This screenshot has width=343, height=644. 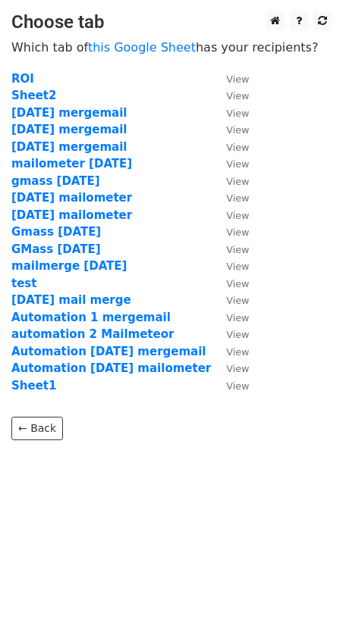 What do you see at coordinates (171, 47) in the screenshot?
I see `p: Which tab of has your recipients?` at bounding box center [171, 47].